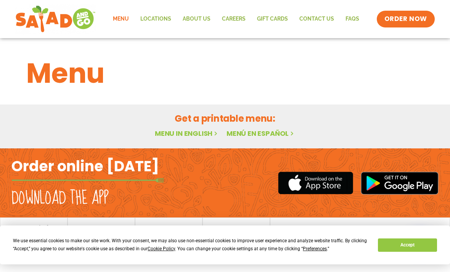  What do you see at coordinates (161, 249) in the screenshot?
I see `span: Cookie Policy` at bounding box center [161, 249].